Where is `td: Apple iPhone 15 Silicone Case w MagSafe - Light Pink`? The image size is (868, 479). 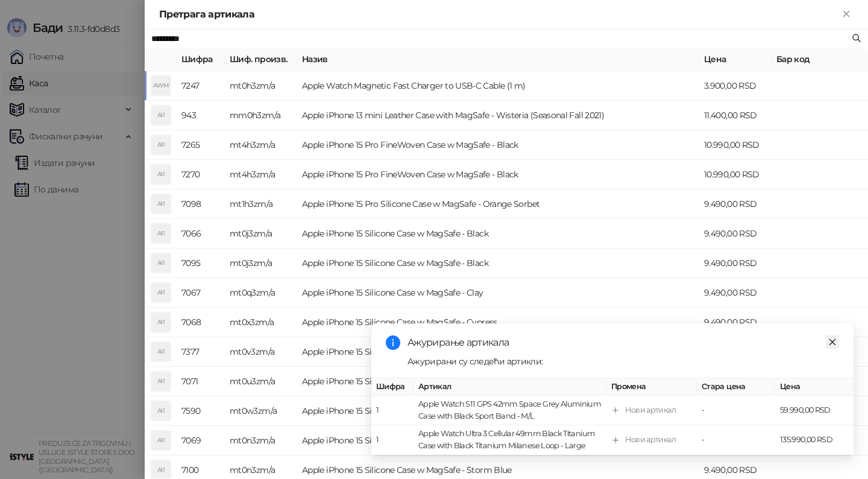
td: Apple iPhone 15 Silicone Case w MagSafe - Light Pink is located at coordinates (498, 381).